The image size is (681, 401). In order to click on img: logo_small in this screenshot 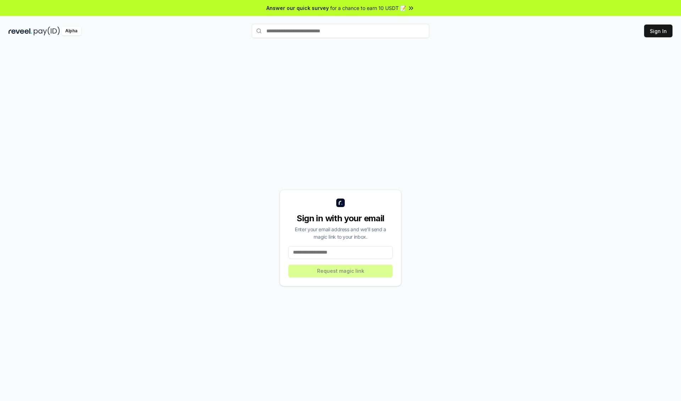, I will do `click(341, 203)`.